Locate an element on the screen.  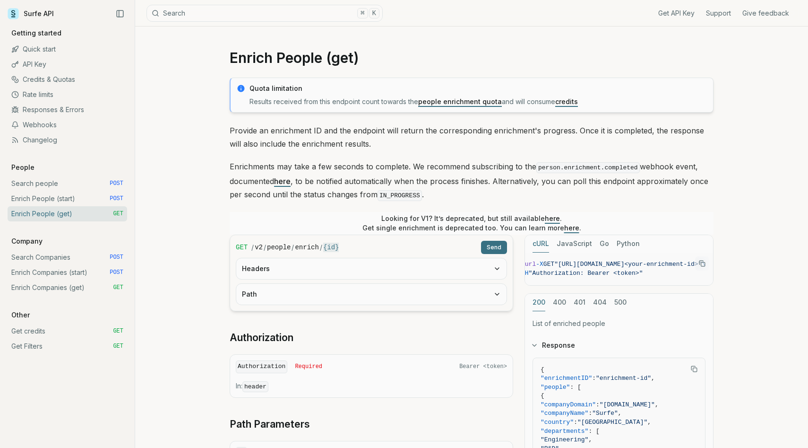
button: 400 is located at coordinates (560, 302).